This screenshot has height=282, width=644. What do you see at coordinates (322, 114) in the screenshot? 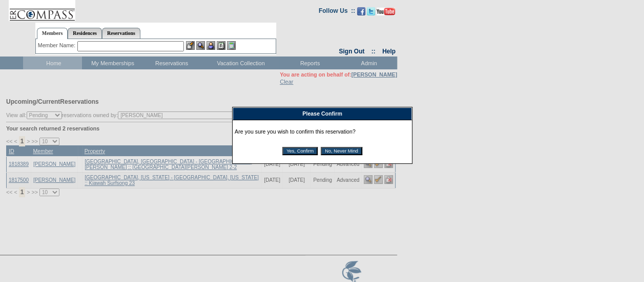
I see `div: Please Confirm` at bounding box center [322, 114].